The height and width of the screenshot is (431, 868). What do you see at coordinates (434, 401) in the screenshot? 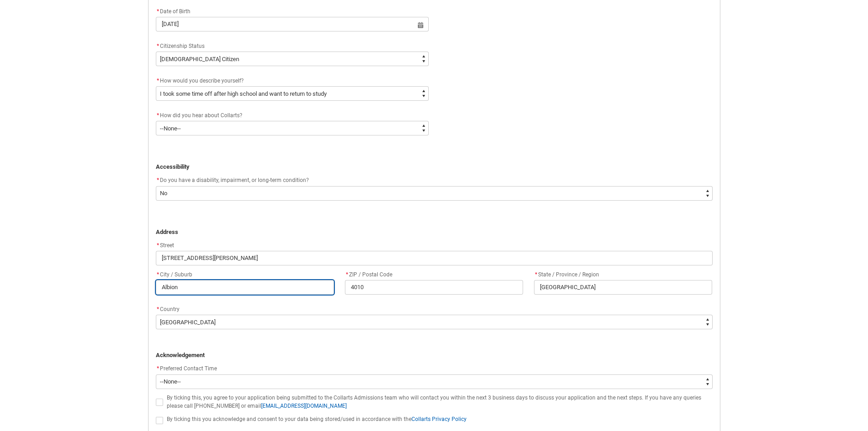
I see `span: By ticking this, you agree to your application being submitted to the Collarts Admissions team wh...` at bounding box center [434, 401].